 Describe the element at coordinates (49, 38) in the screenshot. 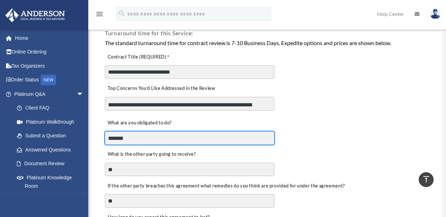

I see `a: Home` at that location.